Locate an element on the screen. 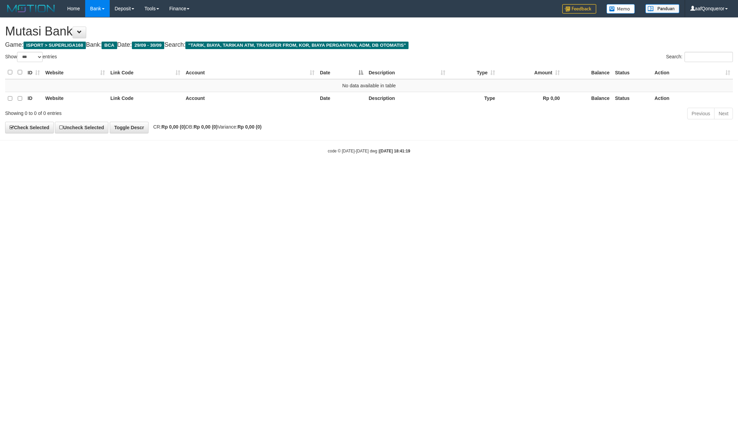  span: ISPORT > SUPERLIGA168 is located at coordinates (55, 45).